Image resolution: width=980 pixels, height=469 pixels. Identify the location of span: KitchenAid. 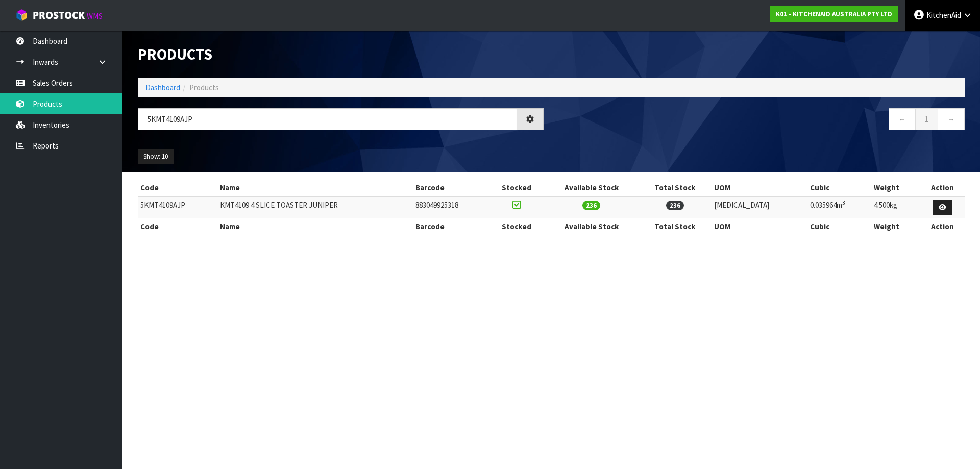
(944, 15).